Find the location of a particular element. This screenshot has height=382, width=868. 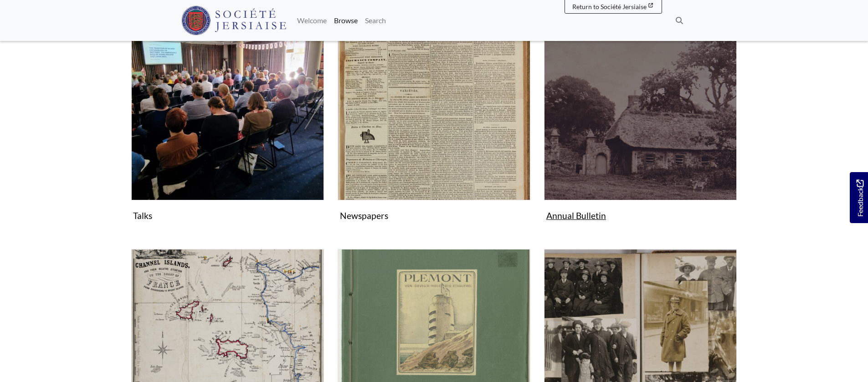

a: Browse is located at coordinates (346, 20).